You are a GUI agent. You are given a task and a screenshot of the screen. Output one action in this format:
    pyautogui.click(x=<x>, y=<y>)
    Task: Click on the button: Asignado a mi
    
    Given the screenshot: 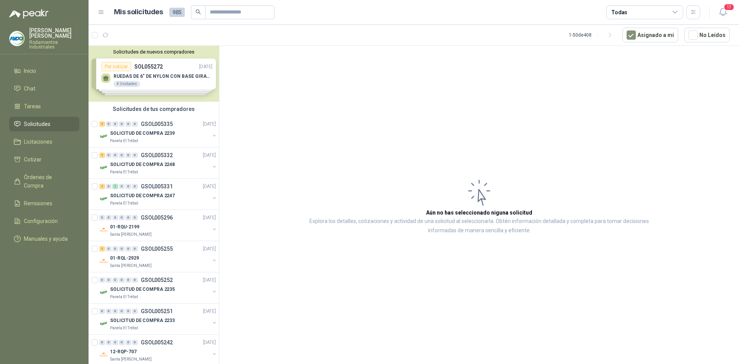 What is the action you would take?
    pyautogui.click(x=650, y=35)
    